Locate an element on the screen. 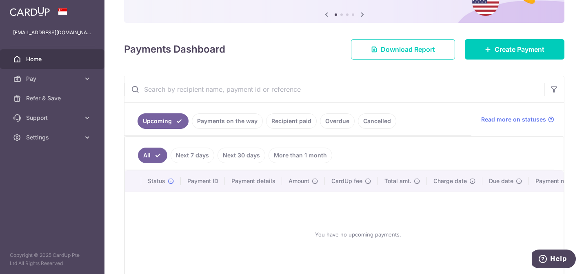  a: Next 7 days is located at coordinates (192, 156).